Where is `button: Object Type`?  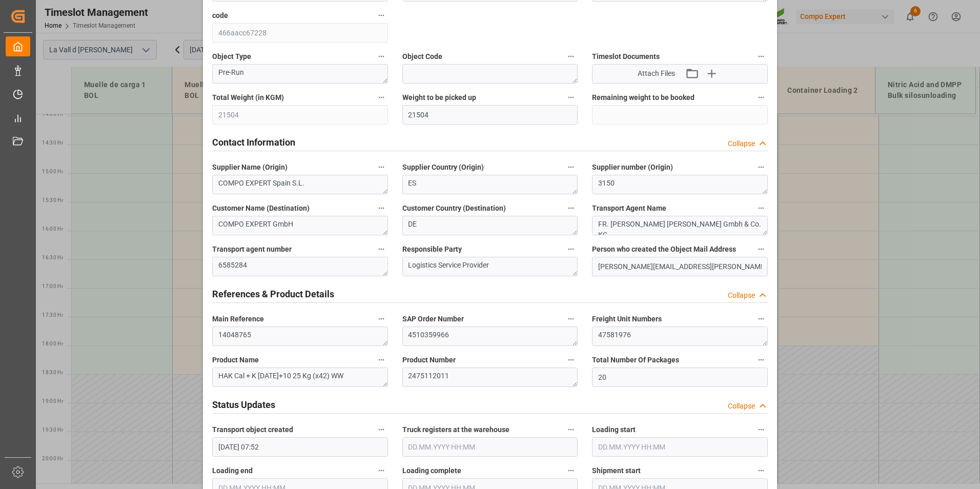 button: Object Type is located at coordinates (382, 56).